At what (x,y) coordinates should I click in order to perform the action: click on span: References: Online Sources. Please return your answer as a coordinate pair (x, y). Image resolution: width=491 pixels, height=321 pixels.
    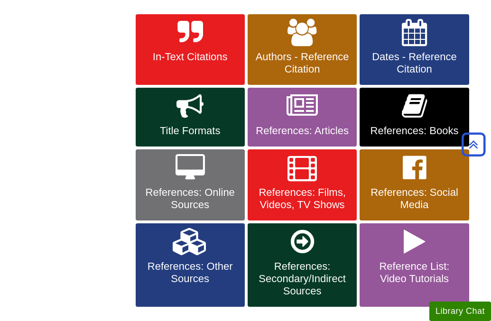
    Looking at the image, I should click on (190, 199).